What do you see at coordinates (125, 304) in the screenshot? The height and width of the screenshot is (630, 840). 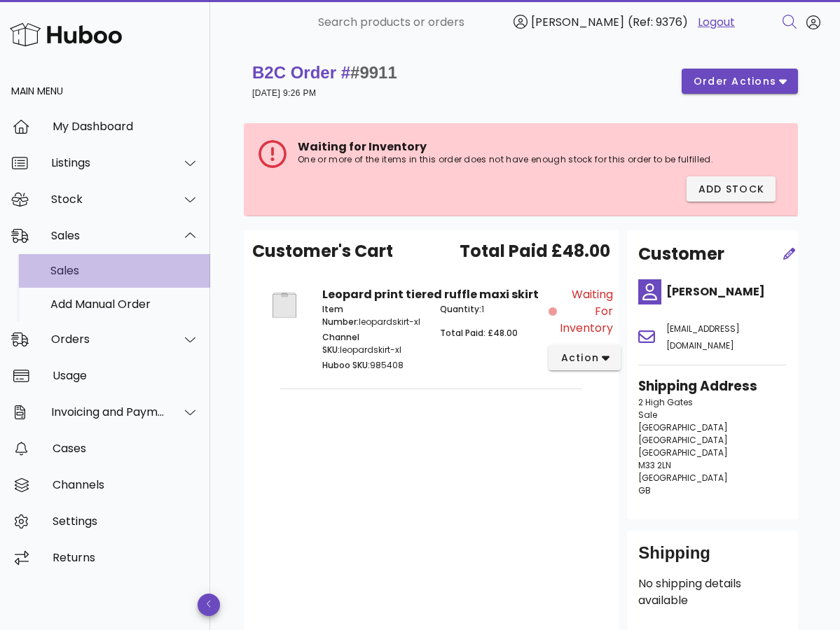 I see `div: Add Manual Order` at bounding box center [125, 304].